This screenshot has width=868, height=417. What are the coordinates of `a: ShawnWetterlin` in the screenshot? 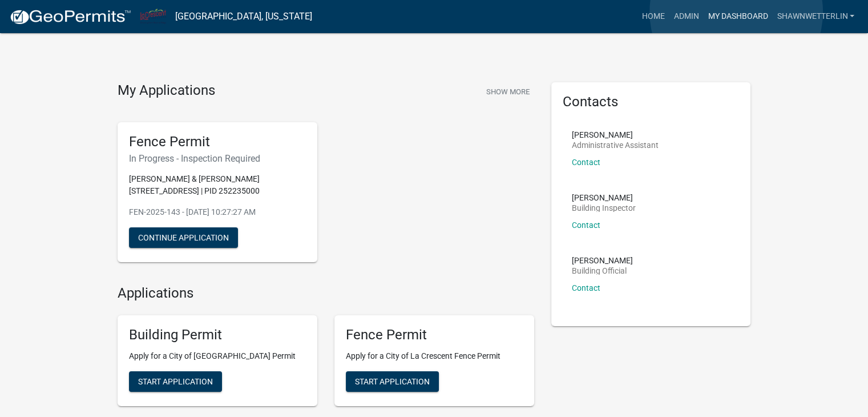 It's located at (816, 17).